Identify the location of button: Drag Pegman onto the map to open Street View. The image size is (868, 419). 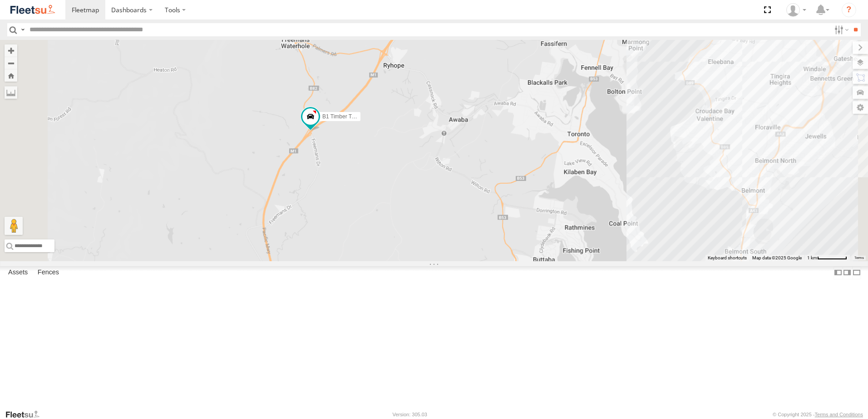
(14, 226).